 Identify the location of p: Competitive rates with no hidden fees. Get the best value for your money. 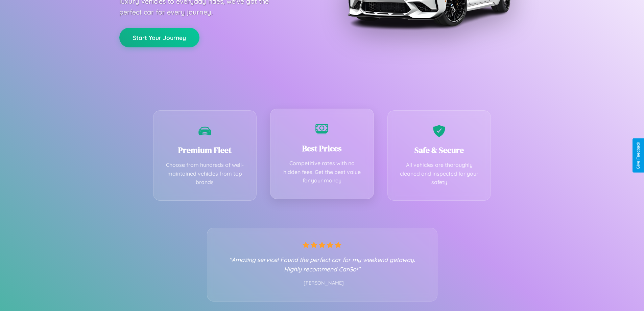
(322, 172).